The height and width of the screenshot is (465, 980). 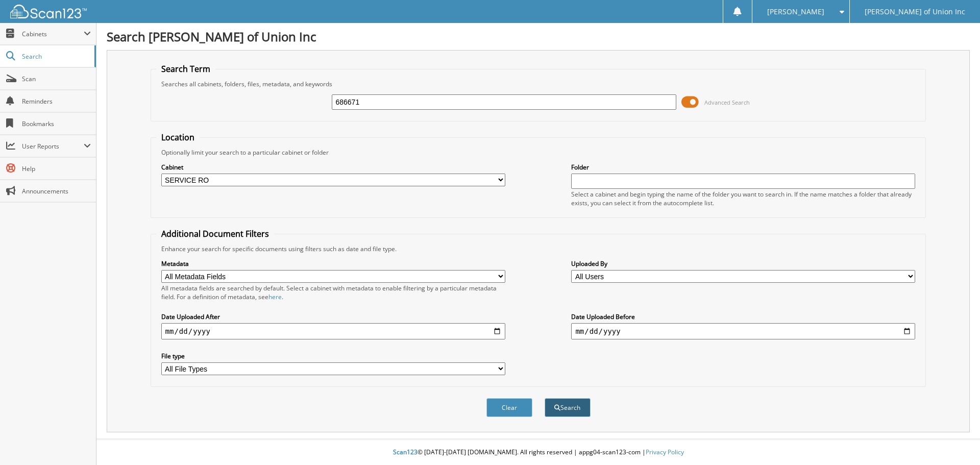 I want to click on span: User Reports, so click(x=53, y=146).